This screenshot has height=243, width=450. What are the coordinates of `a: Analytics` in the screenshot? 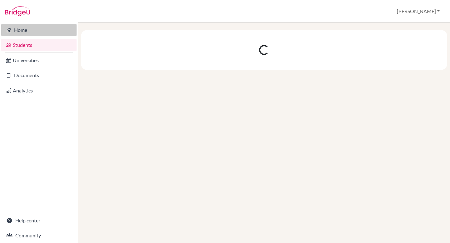 It's located at (39, 91).